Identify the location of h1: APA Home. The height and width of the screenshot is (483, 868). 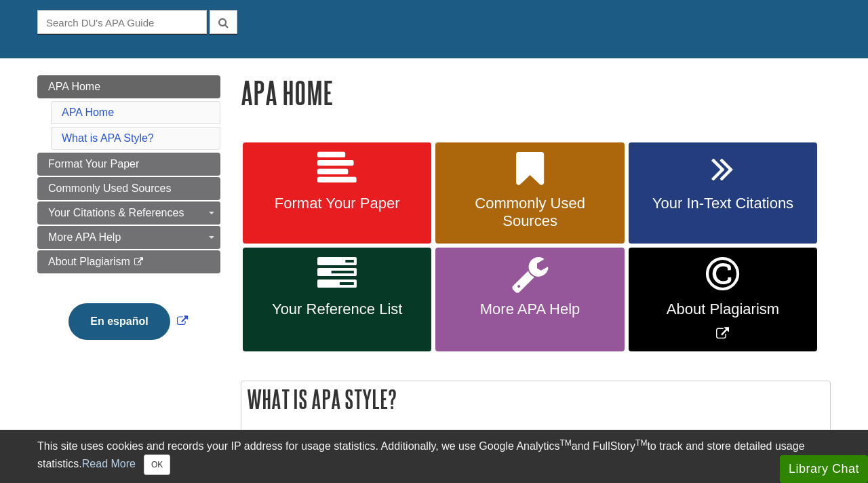
(535, 93).